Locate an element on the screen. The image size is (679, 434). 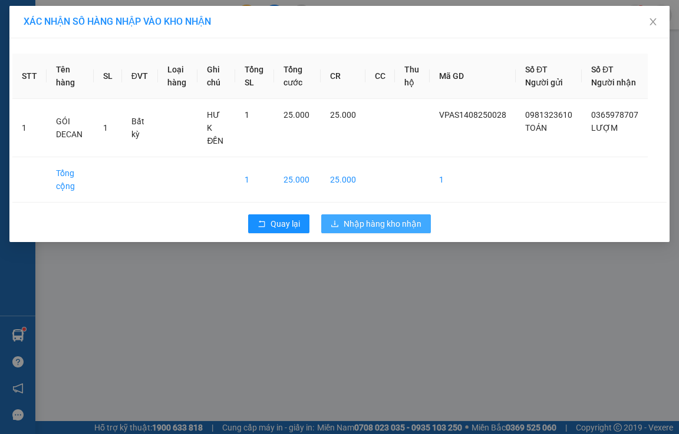
th: SL is located at coordinates (108, 76).